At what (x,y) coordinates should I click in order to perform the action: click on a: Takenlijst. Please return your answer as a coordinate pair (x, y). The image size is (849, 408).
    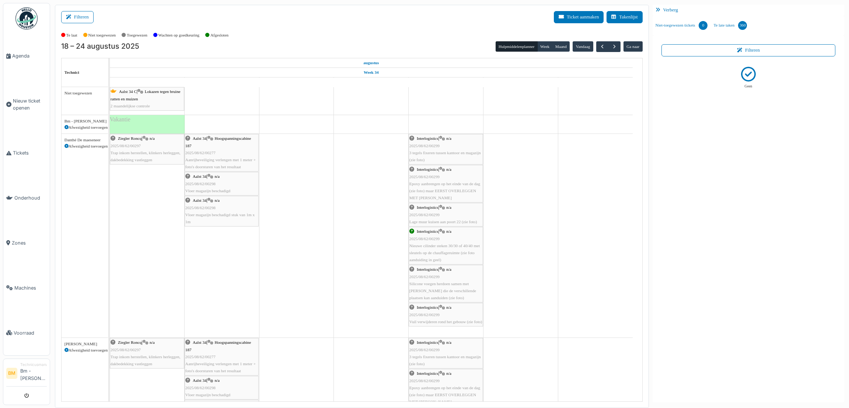
    Looking at the image, I should click on (624, 17).